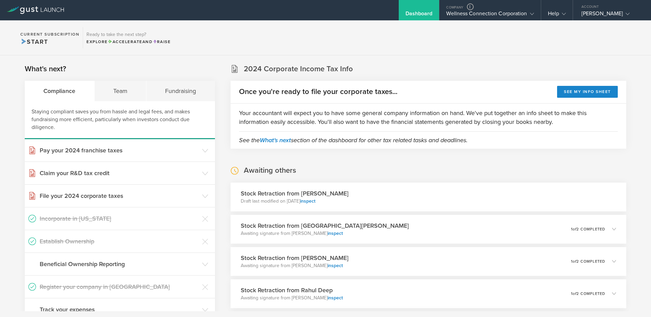 The image size is (651, 317). Describe the element at coordinates (270, 170) in the screenshot. I see `h2: Awaiting others` at that location.